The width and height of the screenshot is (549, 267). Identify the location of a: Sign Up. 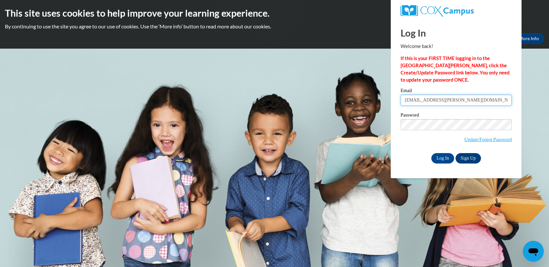
(468, 159).